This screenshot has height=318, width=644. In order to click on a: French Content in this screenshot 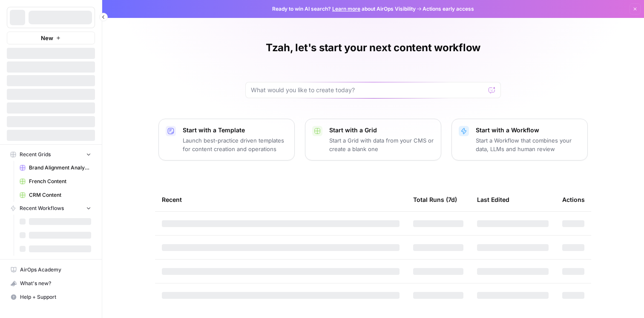, I will do `click(55, 181)`.